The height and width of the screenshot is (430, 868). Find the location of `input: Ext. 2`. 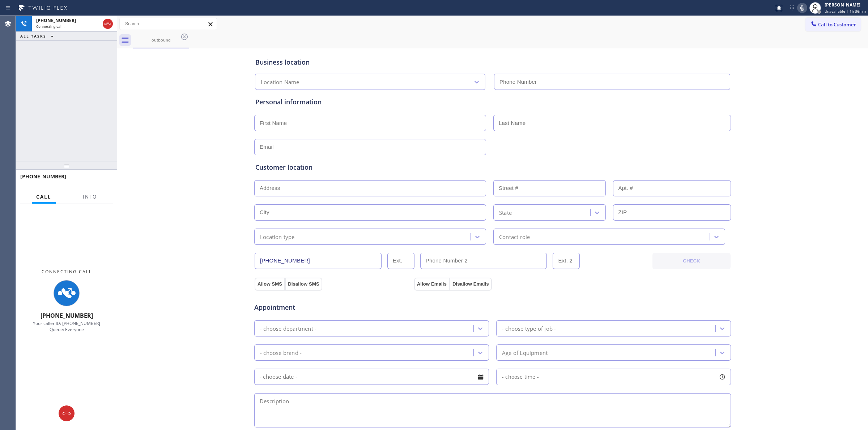

input: Ext. 2 is located at coordinates (565, 261).